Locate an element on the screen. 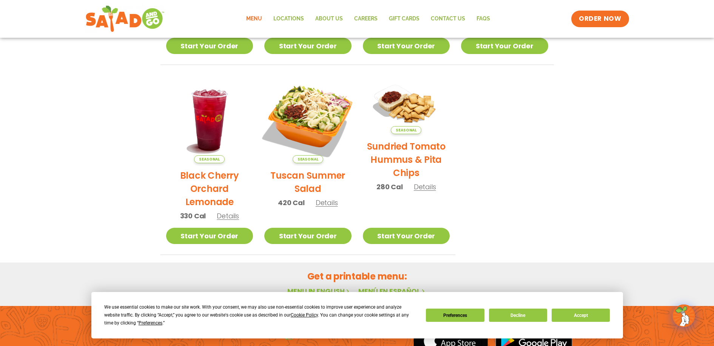  a: GIFT CARDS is located at coordinates (404, 19).